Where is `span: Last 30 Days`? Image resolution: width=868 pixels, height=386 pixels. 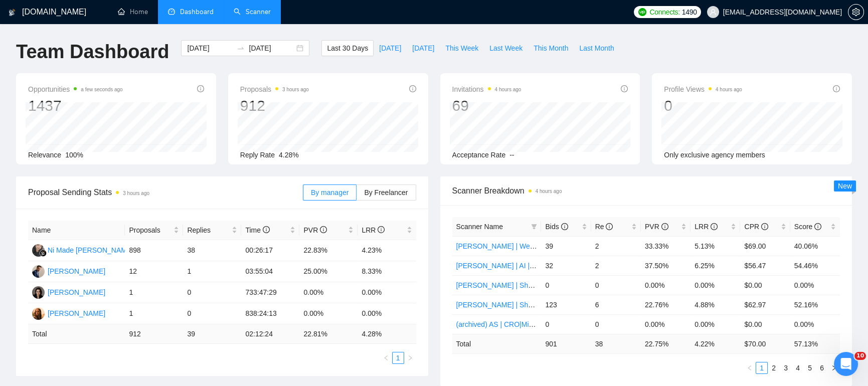 span: Last 30 Days is located at coordinates (347, 48).